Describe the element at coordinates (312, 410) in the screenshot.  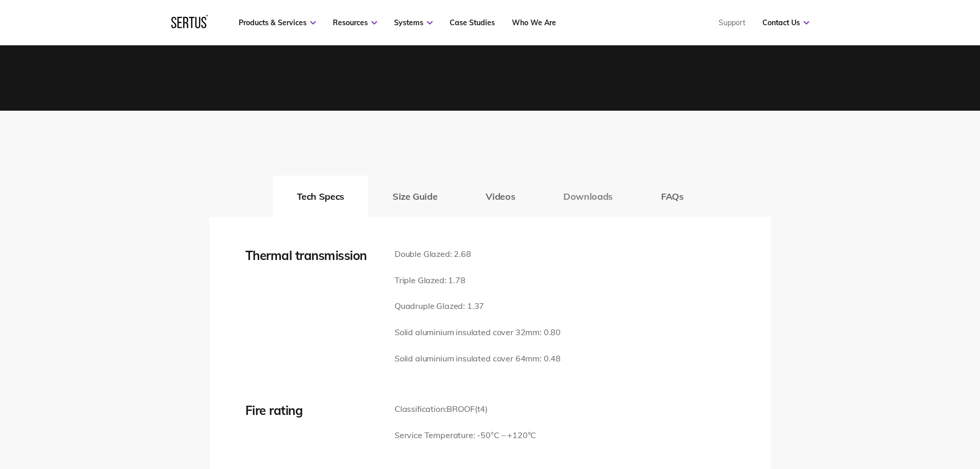
I see `div: Fire rating` at that location.